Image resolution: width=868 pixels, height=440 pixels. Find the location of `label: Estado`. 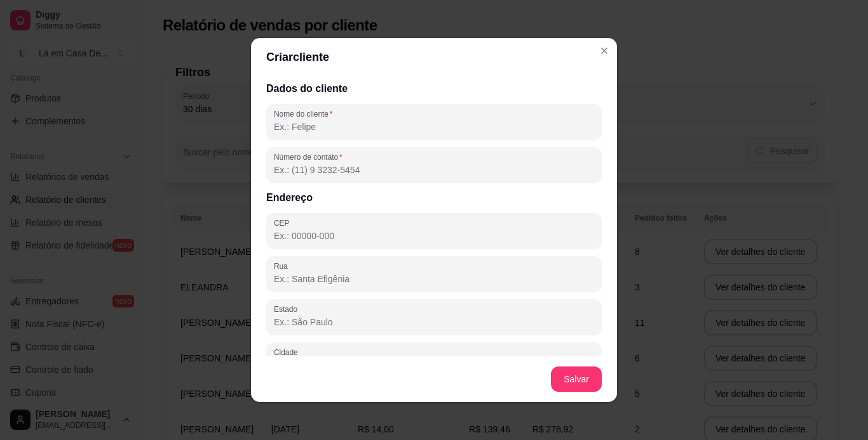

label: Estado is located at coordinates (288, 309).